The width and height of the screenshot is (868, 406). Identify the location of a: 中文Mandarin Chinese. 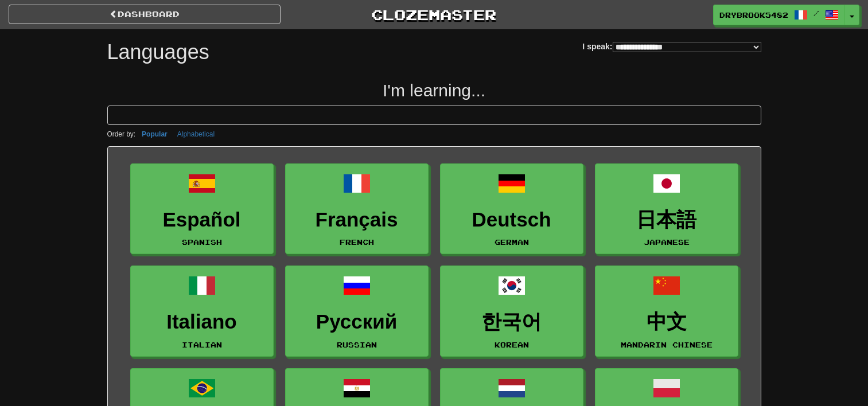
(666, 311).